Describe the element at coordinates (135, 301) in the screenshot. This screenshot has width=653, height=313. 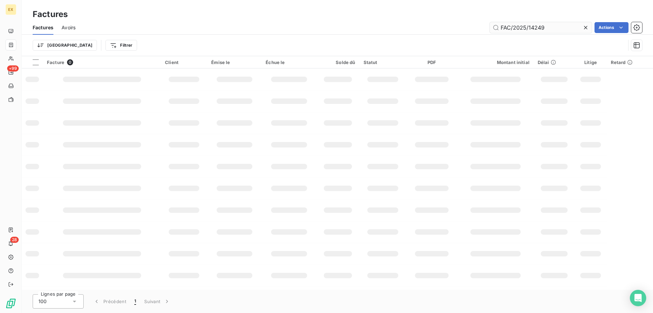
I see `button: 1` at that location.